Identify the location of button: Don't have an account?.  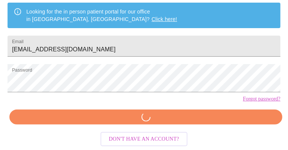
(144, 140).